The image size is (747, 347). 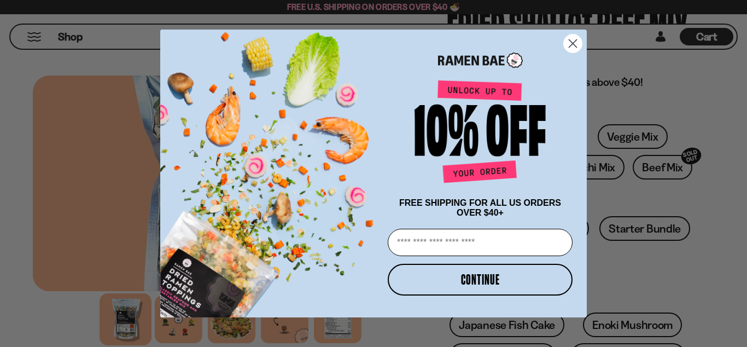 I want to click on button: Close dialog, so click(x=573, y=43).